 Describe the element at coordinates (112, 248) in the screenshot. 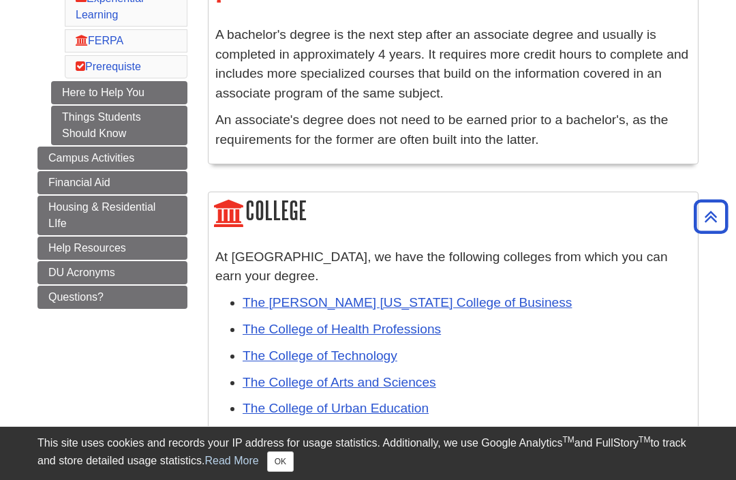

I see `a: Help Resources` at that location.